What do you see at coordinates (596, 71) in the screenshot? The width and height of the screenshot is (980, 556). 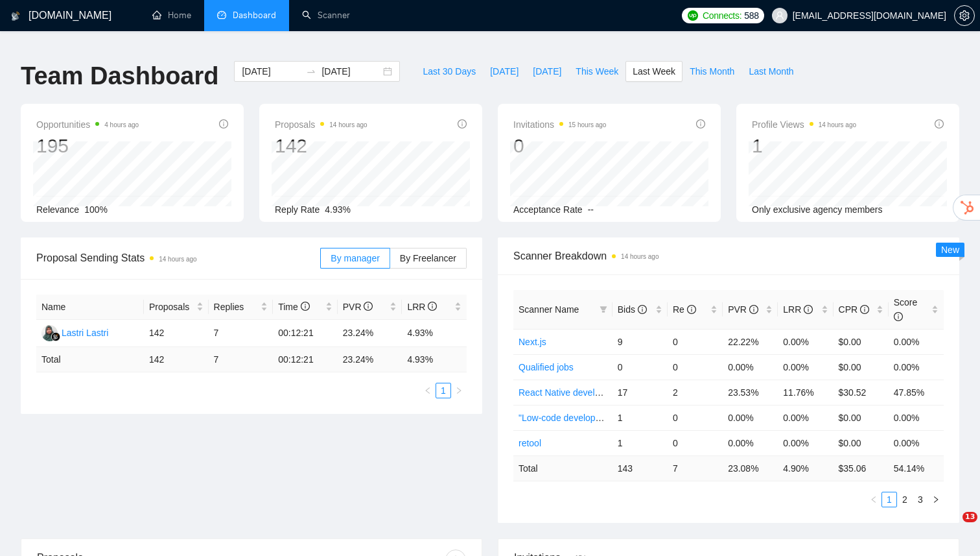 I see `span: This Week` at bounding box center [596, 71].